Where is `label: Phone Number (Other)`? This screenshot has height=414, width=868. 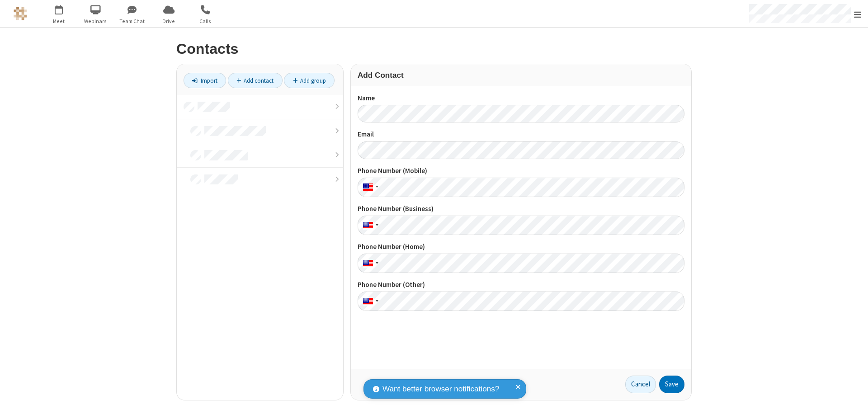 label: Phone Number (Other) is located at coordinates (521, 285).